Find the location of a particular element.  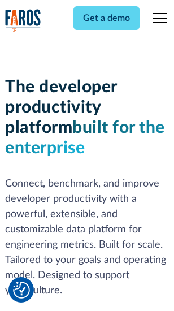

button: Cookie Settings is located at coordinates (21, 290).